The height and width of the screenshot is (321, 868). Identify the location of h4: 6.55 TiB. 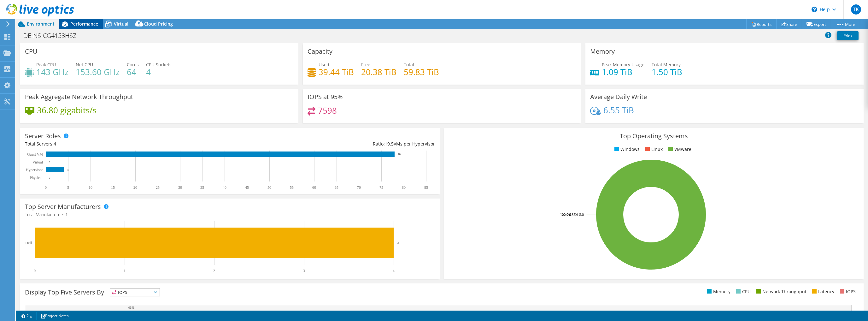
(618, 110).